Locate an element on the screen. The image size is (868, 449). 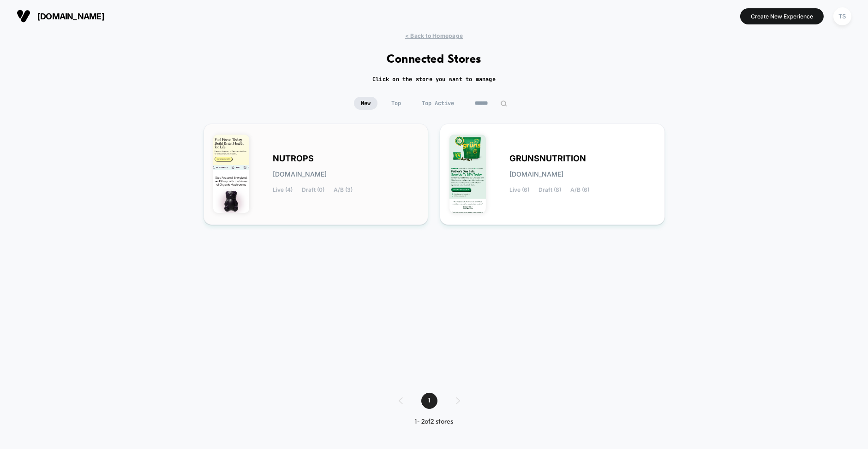
span: NUTROPS is located at coordinates (293, 159).